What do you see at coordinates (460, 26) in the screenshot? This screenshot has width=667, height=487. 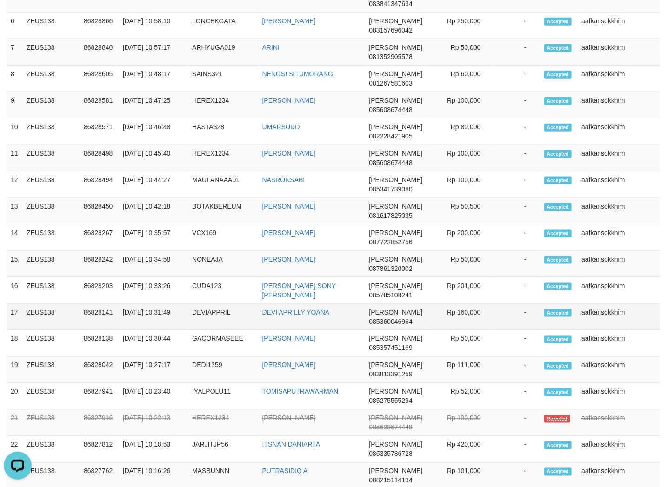 I see `td: Rp 250,000` at bounding box center [460, 26].